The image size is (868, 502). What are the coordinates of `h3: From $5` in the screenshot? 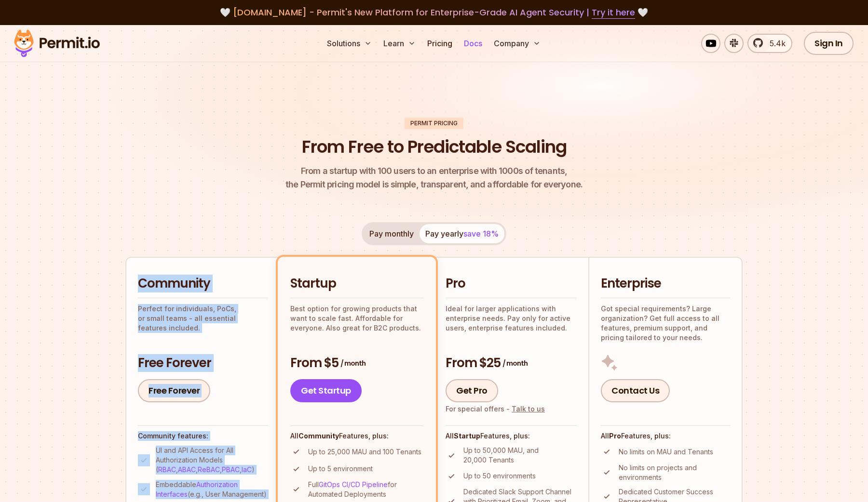 It's located at (357, 364).